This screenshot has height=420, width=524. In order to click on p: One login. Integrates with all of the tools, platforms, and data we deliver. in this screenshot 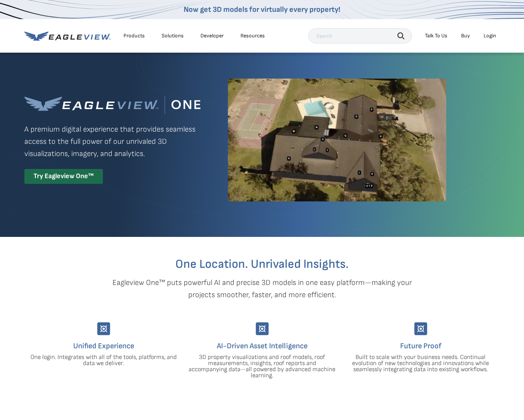, I will do `click(104, 360)`.